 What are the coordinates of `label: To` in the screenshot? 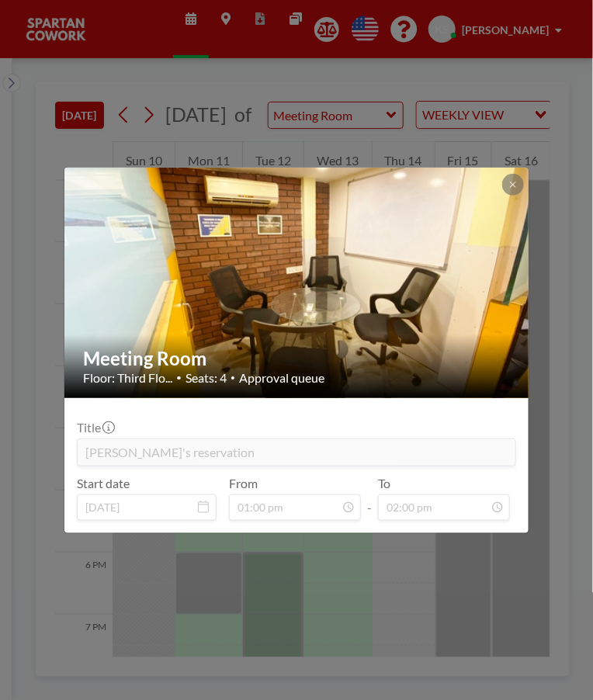 It's located at (384, 483).